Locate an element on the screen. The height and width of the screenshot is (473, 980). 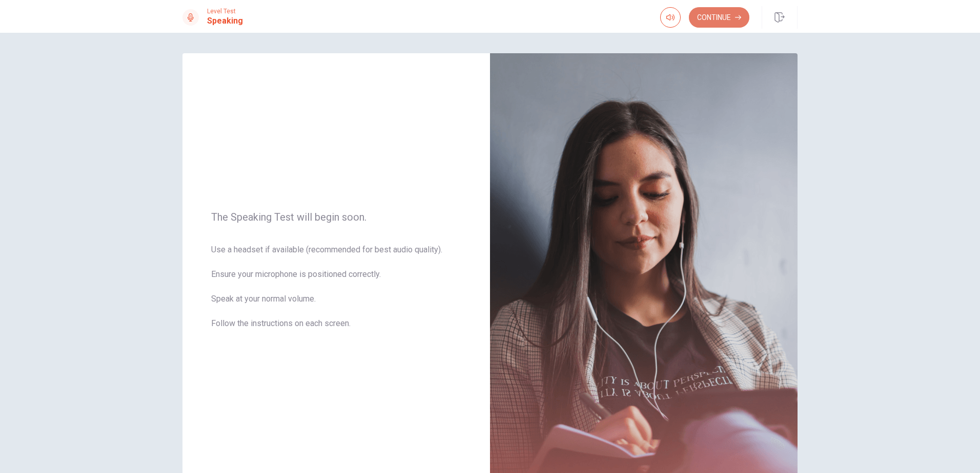
span: The Speaking Test will begin soon. is located at coordinates (336, 217).